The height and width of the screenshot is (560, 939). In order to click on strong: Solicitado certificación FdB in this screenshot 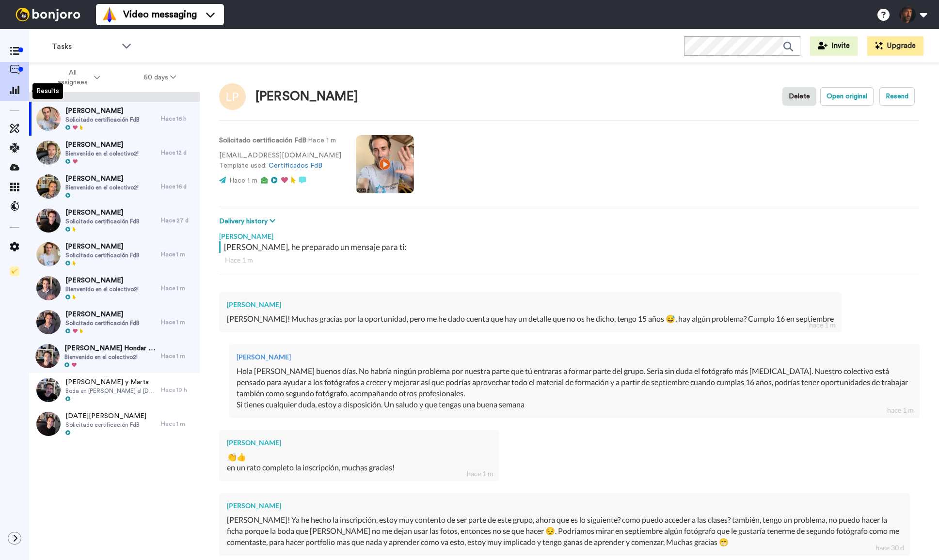, I will do `click(263, 141)`.